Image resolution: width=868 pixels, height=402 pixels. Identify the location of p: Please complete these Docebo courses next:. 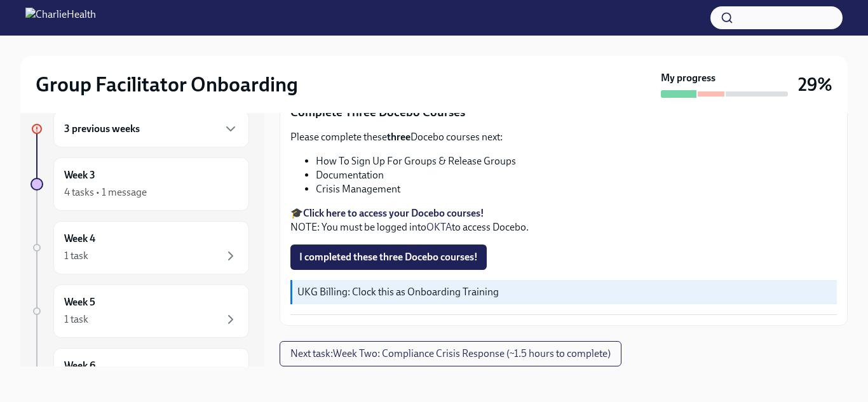
(563, 137).